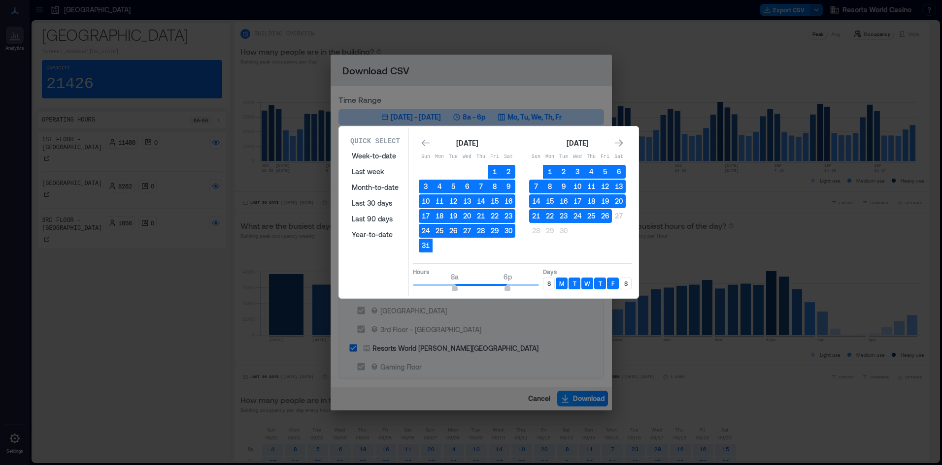 The height and width of the screenshot is (465, 942). I want to click on button: 17, so click(426, 216).